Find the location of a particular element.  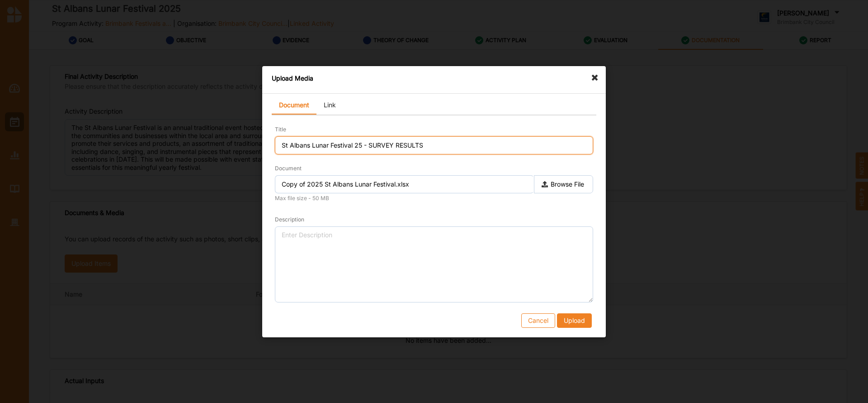

label: Description is located at coordinates (289, 219).